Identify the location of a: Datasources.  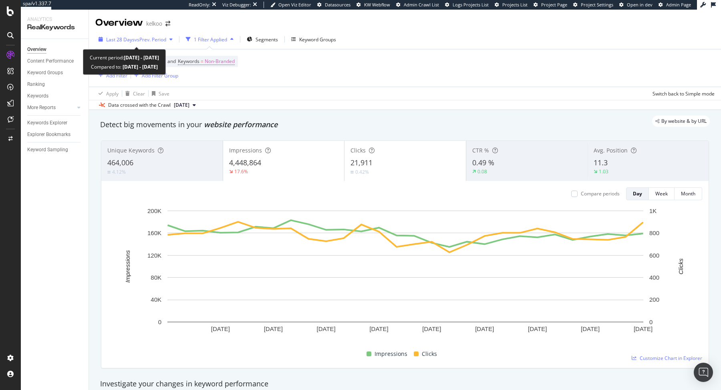
(334, 5).